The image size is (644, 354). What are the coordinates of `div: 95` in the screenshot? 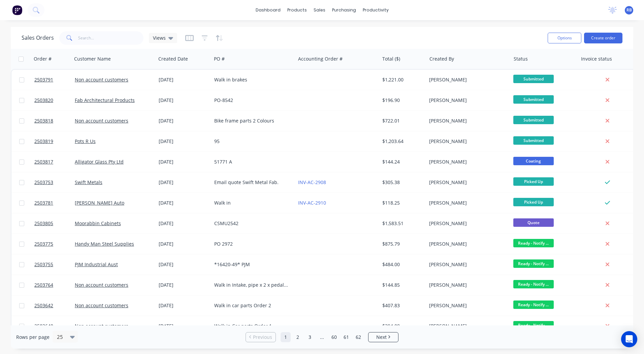 It's located at (251, 141).